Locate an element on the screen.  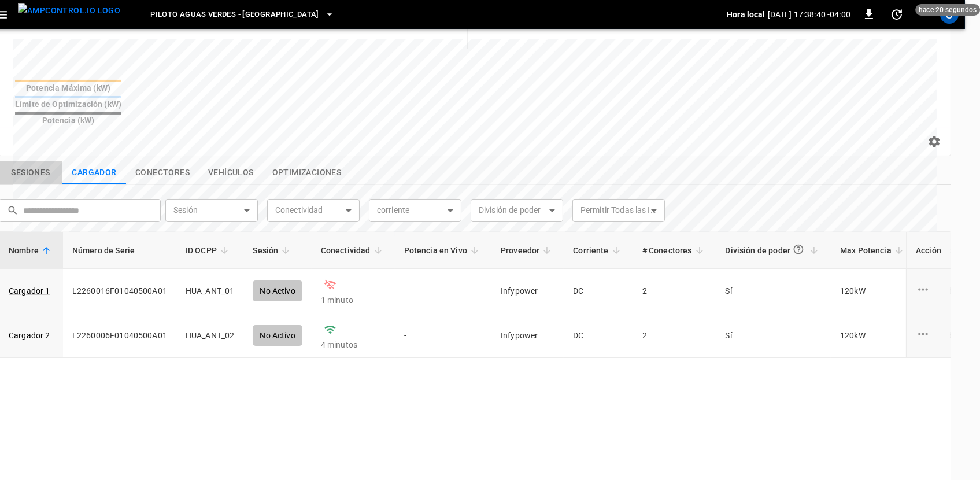
span: Max Potencia is located at coordinates (873, 250).